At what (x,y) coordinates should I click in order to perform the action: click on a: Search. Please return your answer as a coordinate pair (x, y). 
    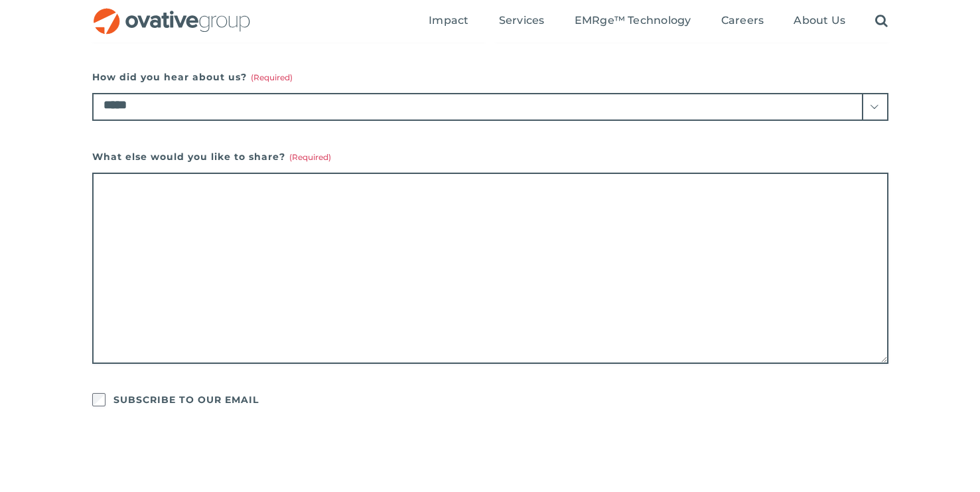
    Looking at the image, I should click on (882, 21).